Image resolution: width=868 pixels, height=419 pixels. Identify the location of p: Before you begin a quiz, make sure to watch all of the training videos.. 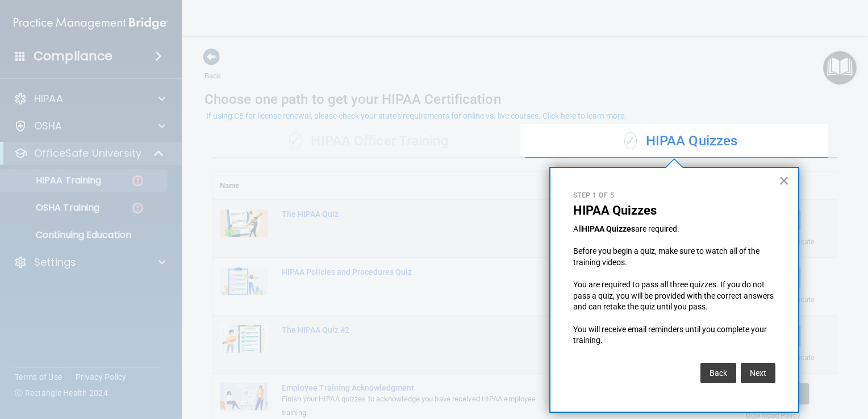
(674, 256).